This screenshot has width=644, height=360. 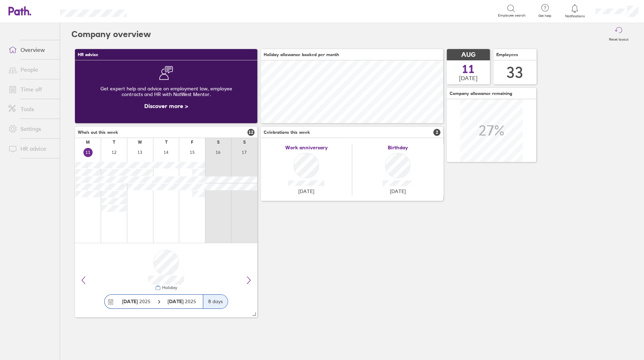 What do you see at coordinates (192, 142) in the screenshot?
I see `div: F` at bounding box center [192, 142].